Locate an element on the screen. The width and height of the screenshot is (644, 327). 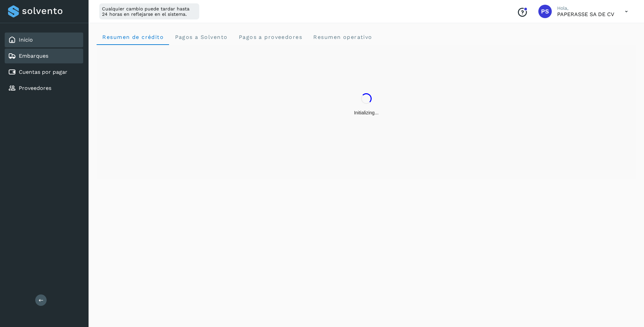
span: Pagos a proveedores is located at coordinates (270, 37).